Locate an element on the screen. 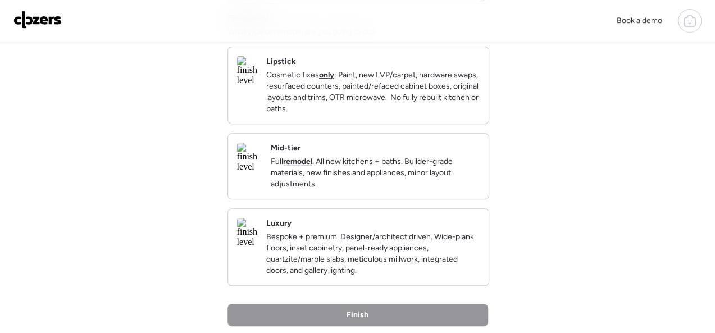  strong: remodel is located at coordinates (298, 161).